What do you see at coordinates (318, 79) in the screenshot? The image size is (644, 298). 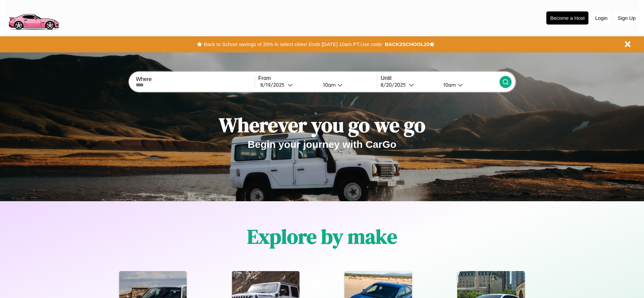 I see `label: From` at bounding box center [318, 79].